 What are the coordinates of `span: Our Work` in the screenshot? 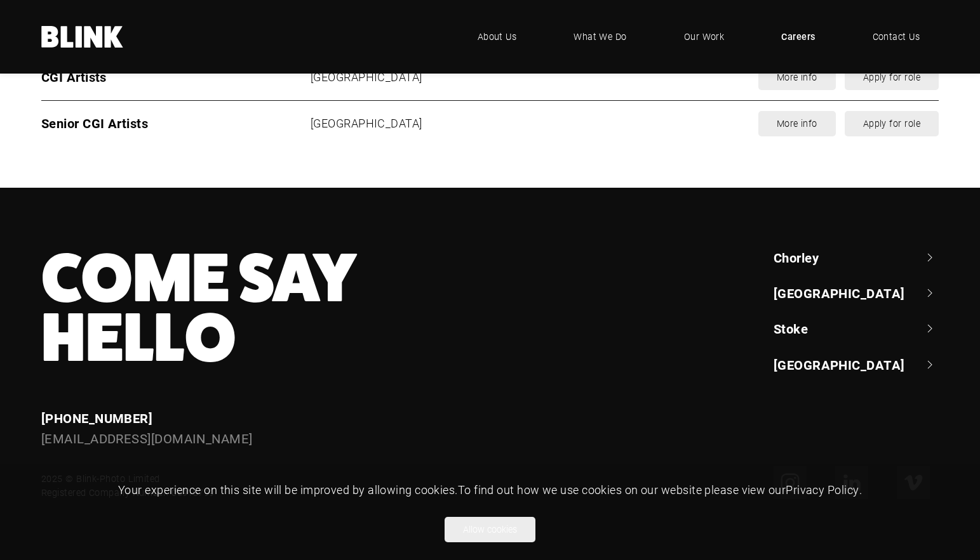 It's located at (704, 37).